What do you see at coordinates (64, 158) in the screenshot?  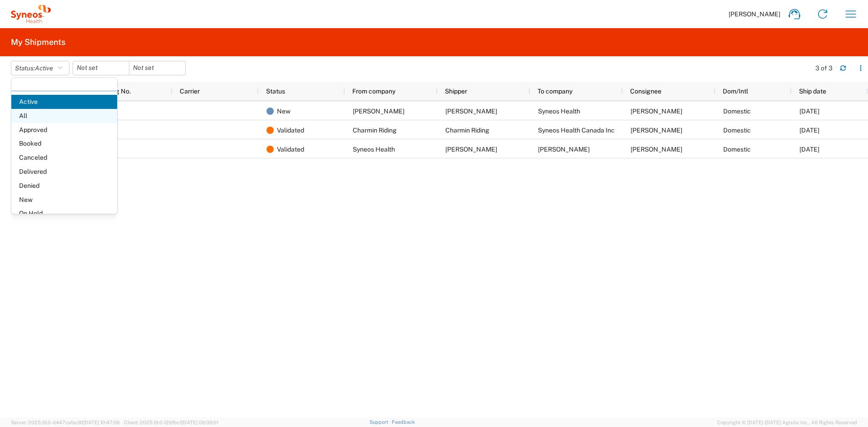 I see `span: Canceled` at bounding box center [64, 158].